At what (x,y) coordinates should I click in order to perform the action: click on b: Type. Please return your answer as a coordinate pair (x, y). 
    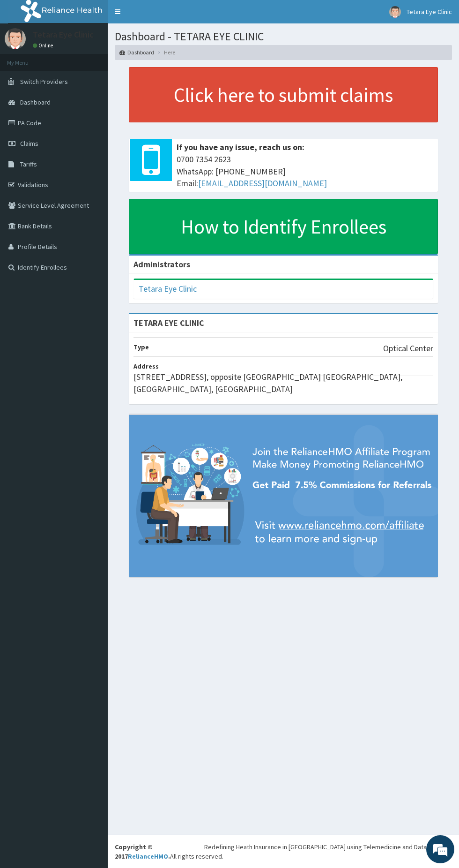
    Looking at the image, I should click on (141, 347).